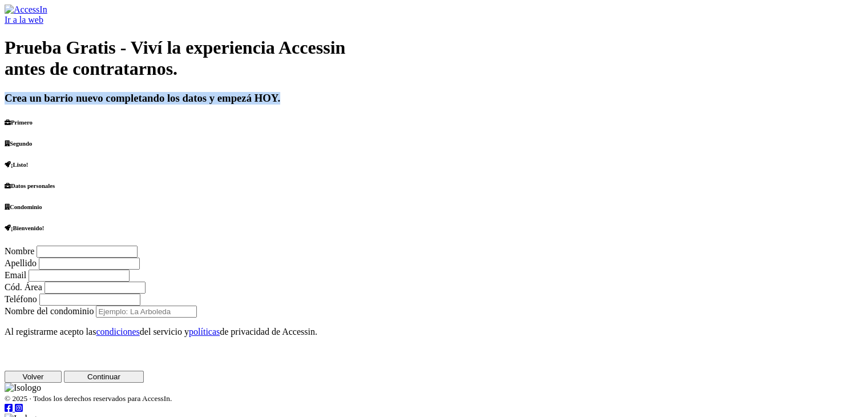 This screenshot has width=868, height=417. I want to click on label: Email, so click(16, 275).